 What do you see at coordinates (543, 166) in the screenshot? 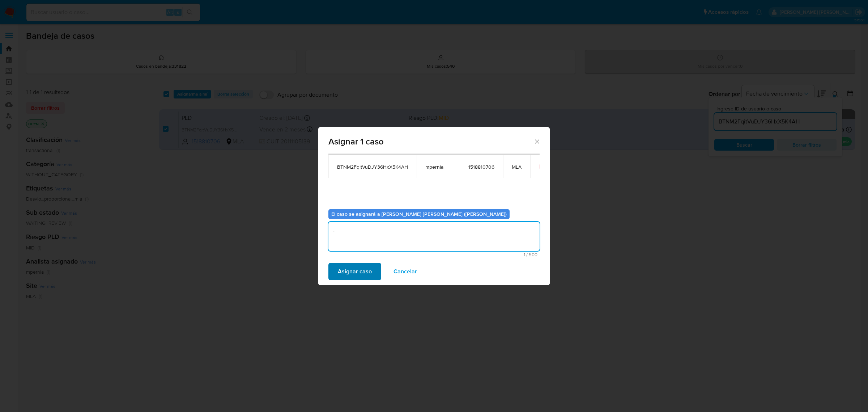
I see `button: icon-button` at bounding box center [543, 166].